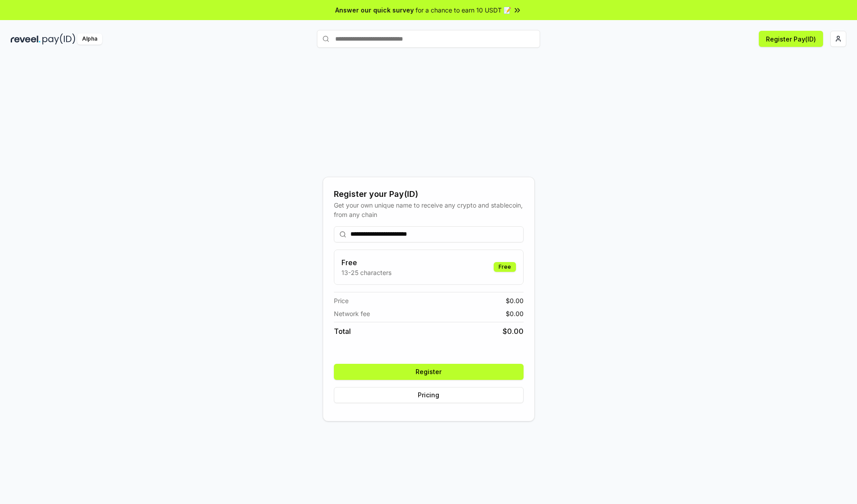  I want to click on h3: Free, so click(367, 262).